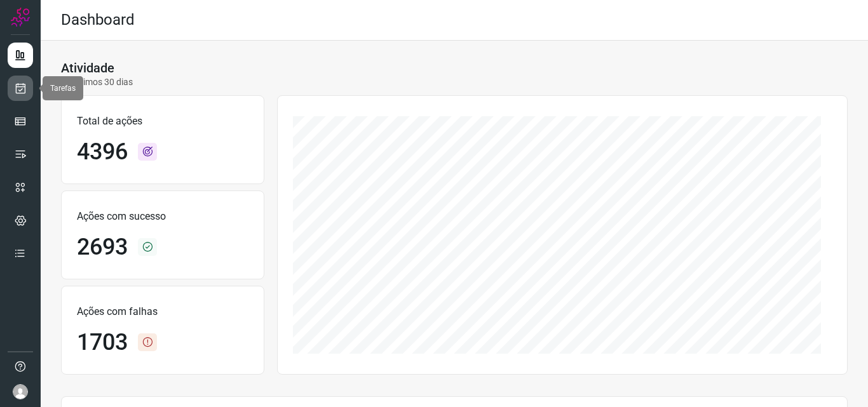  Describe the element at coordinates (163, 121) in the screenshot. I see `p: Total de ações` at that location.